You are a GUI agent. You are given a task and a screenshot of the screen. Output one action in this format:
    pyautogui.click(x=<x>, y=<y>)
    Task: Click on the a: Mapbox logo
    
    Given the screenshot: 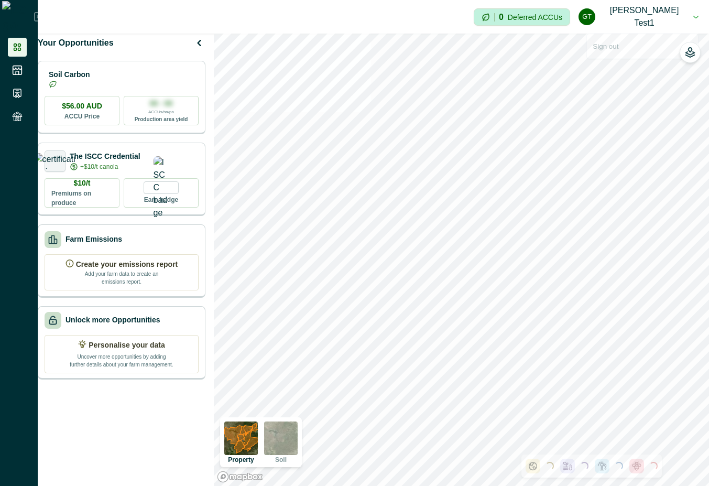 What is the action you would take?
    pyautogui.click(x=240, y=476)
    